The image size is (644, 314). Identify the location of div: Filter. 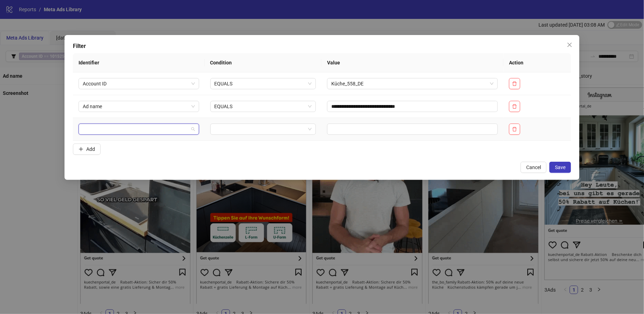
(322, 46).